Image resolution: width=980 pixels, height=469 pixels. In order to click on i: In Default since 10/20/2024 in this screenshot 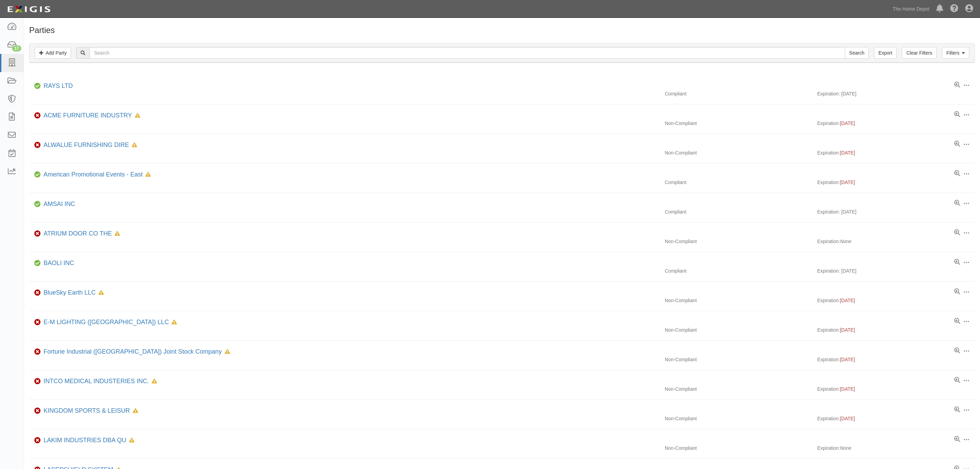, I will do `click(154, 381)`.